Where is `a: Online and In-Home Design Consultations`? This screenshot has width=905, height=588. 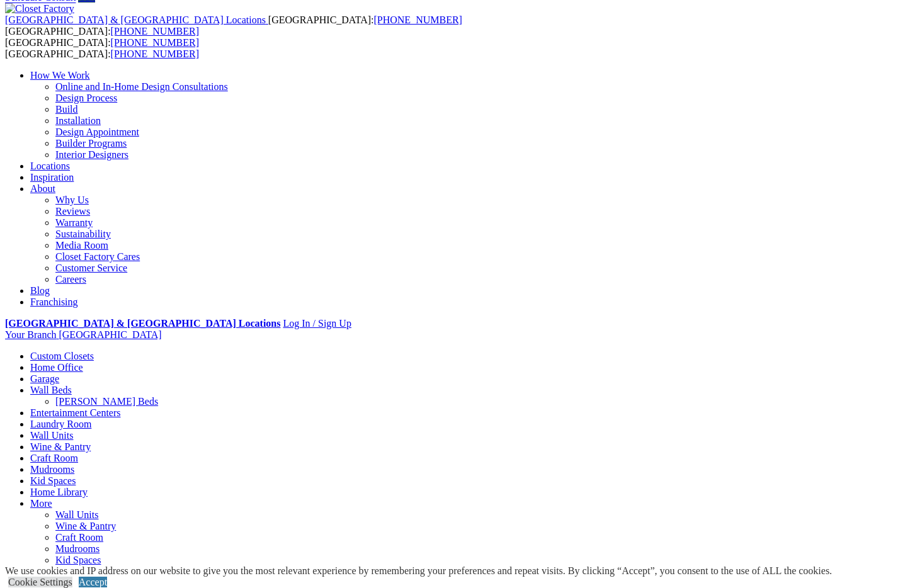
a: Online and In-Home Design Consultations is located at coordinates (142, 86).